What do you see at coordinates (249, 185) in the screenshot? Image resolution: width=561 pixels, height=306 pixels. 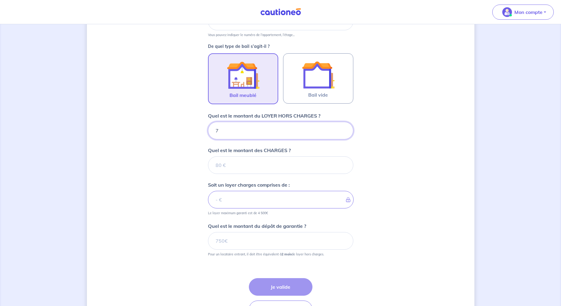 I see `p: Soit un loyer charges comprises de :` at bounding box center [249, 185].